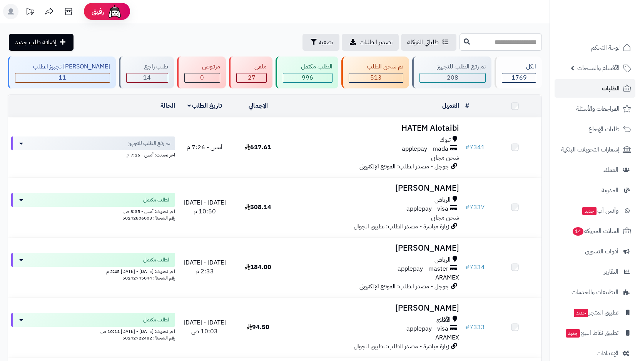 This screenshot has width=640, height=361. I want to click on a: إضافة طلب جديد, so click(41, 42).